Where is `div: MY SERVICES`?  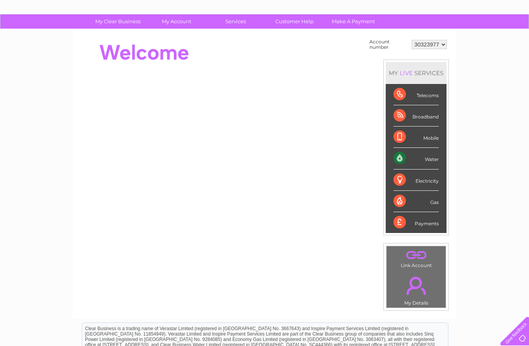
div: MY SERVICES is located at coordinates (416, 73).